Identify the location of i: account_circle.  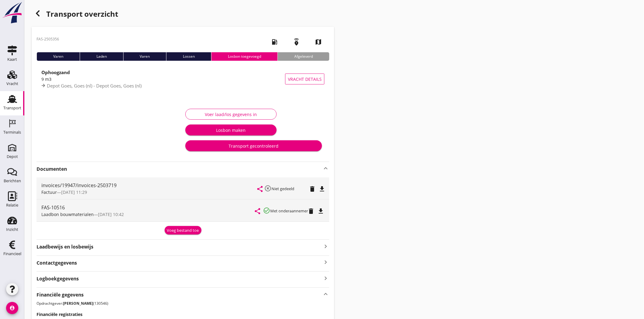
(12, 308).